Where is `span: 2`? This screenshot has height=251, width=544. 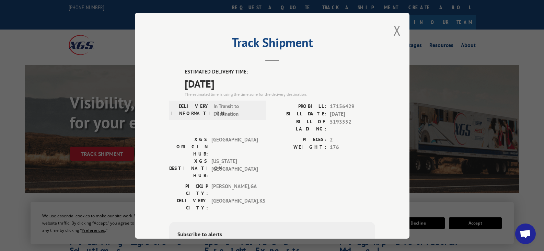
span: 2 is located at coordinates (353, 139).